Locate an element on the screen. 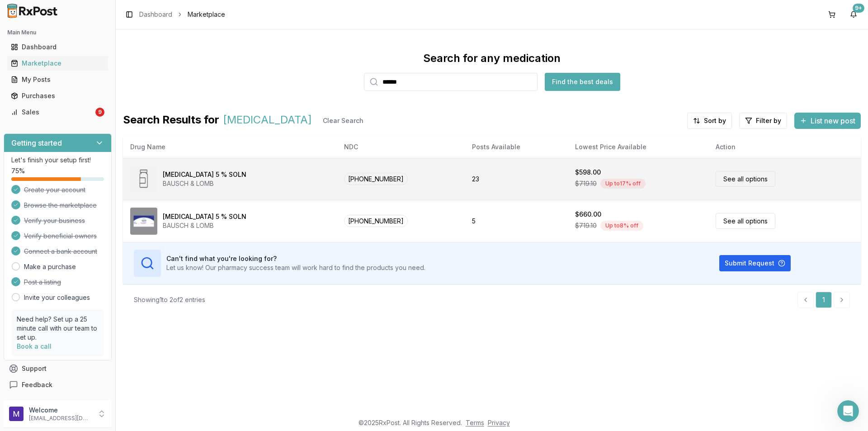 Image resolution: width=868 pixels, height=431 pixels. button: My Posts is located at coordinates (57, 79).